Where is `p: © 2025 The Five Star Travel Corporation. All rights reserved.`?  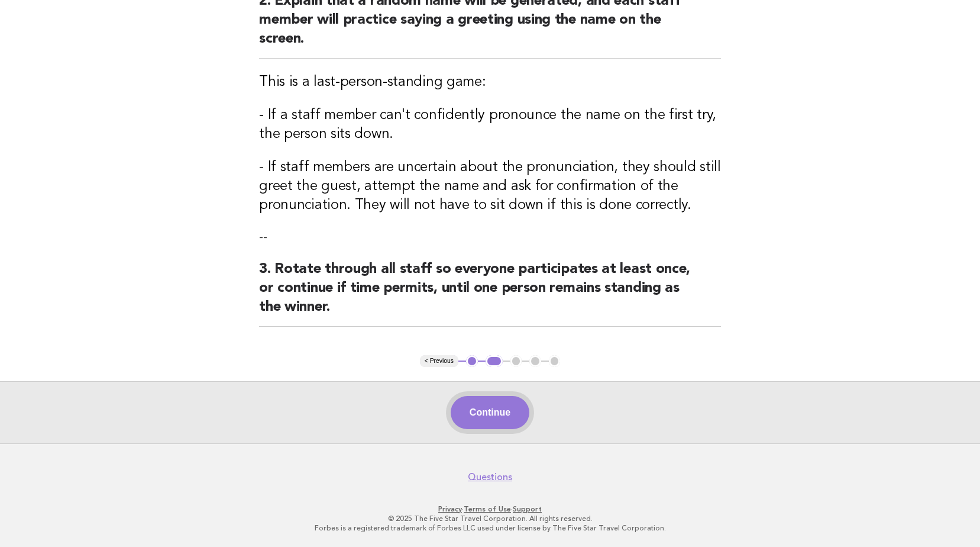
p: © 2025 The Five Star Travel Corporation. All rights reserved. is located at coordinates (490, 519).